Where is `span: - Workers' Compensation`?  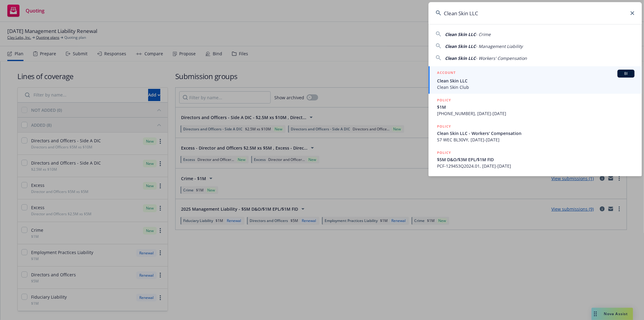 span: - Workers' Compensation is located at coordinates (502, 58).